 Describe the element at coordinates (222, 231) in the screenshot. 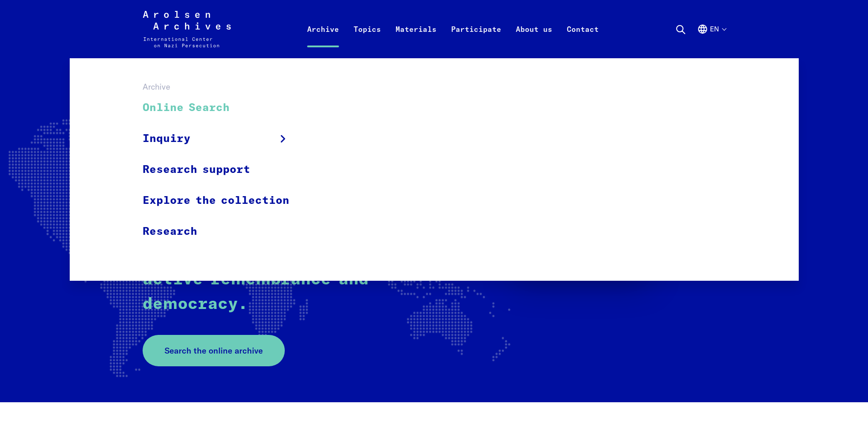

I see `a: Research` at that location.